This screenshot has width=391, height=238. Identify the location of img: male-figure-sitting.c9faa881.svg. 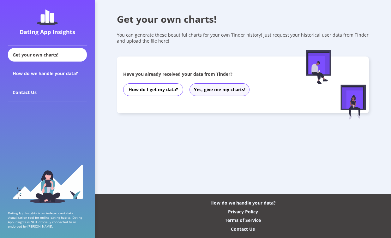
(318, 67).